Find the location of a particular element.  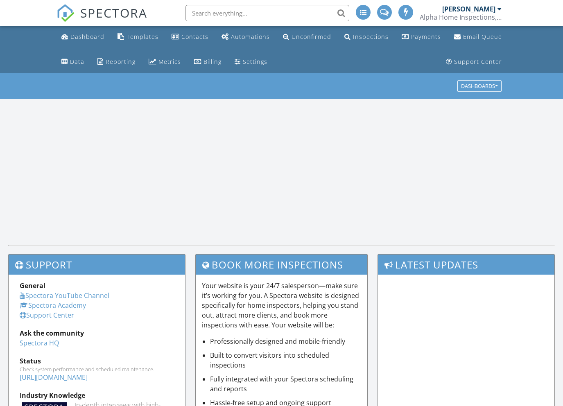

div: Alpha Home Inspections, LLC is located at coordinates (460, 17).